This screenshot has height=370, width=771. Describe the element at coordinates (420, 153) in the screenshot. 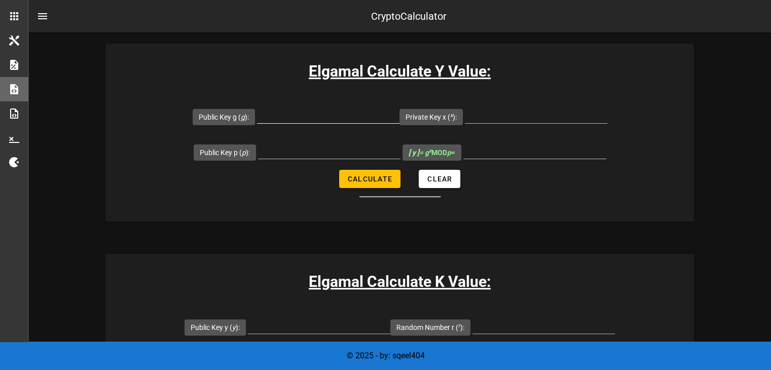

I see `i: = g` at that location.